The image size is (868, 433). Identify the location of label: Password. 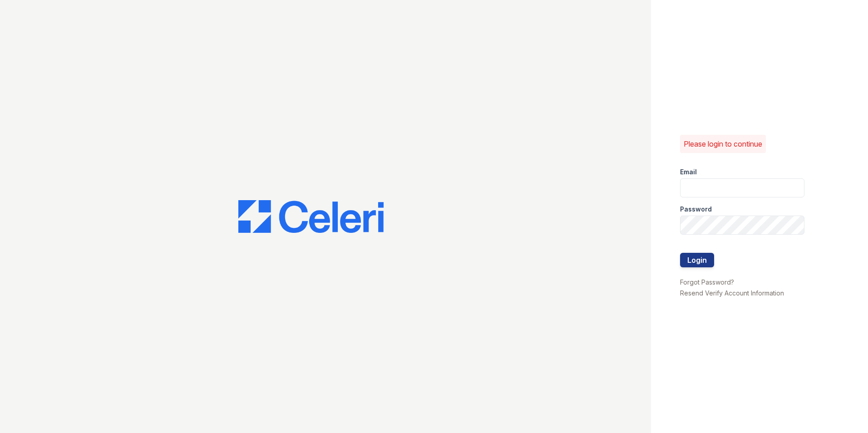
(696, 209).